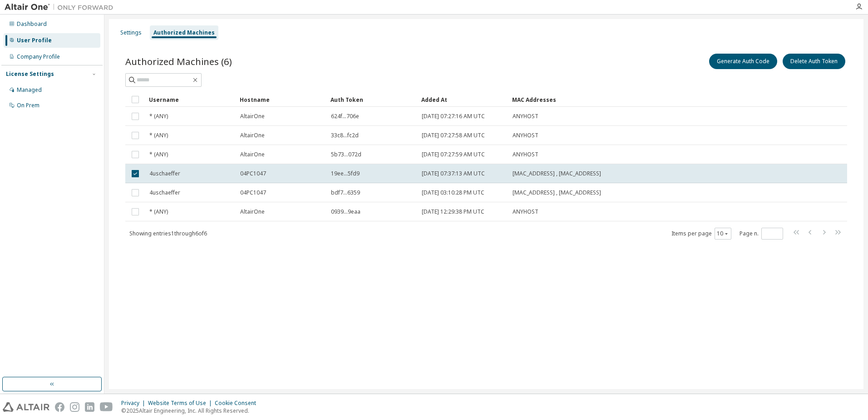 The height and width of the screenshot is (420, 868). Describe the element at coordinates (632, 99) in the screenshot. I see `div: MAC Addresses` at that location.